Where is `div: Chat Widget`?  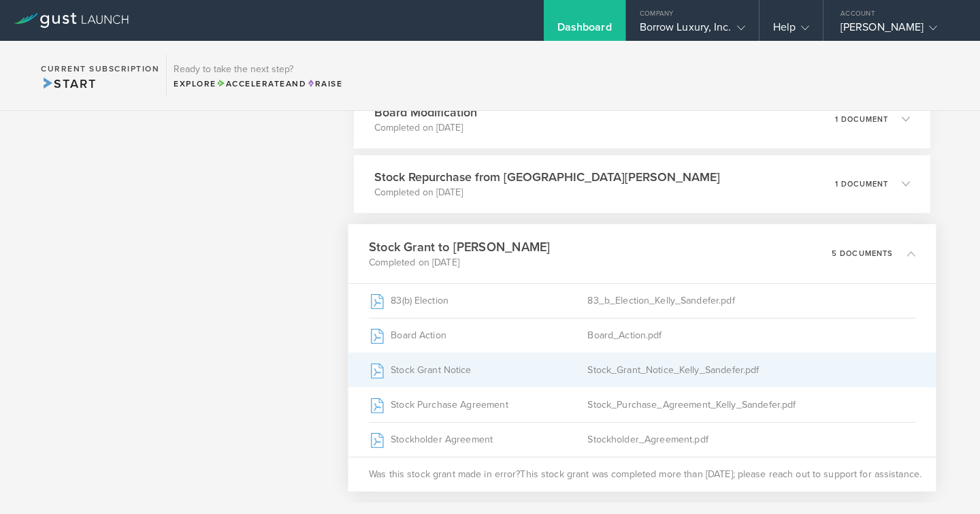 div: Chat Widget is located at coordinates (946, 481).